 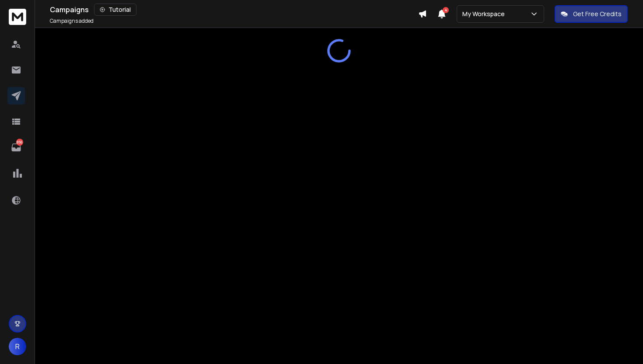 What do you see at coordinates (18, 346) in the screenshot?
I see `span: R` at bounding box center [18, 346].